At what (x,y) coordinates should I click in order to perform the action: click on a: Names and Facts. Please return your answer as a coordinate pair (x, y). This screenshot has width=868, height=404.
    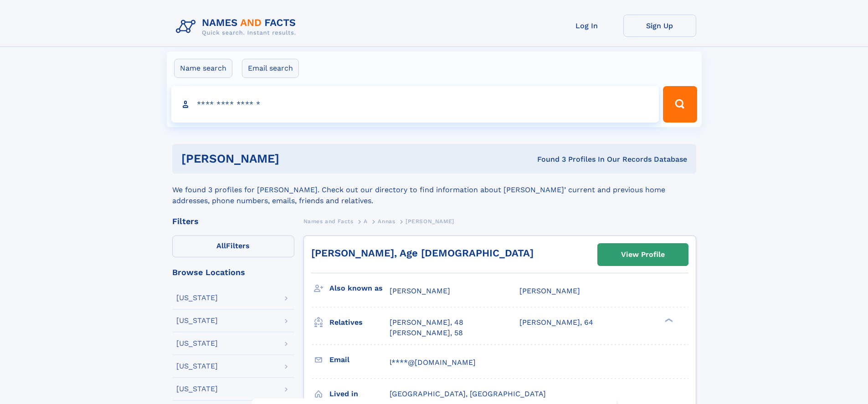
    Looking at the image, I should click on (329, 221).